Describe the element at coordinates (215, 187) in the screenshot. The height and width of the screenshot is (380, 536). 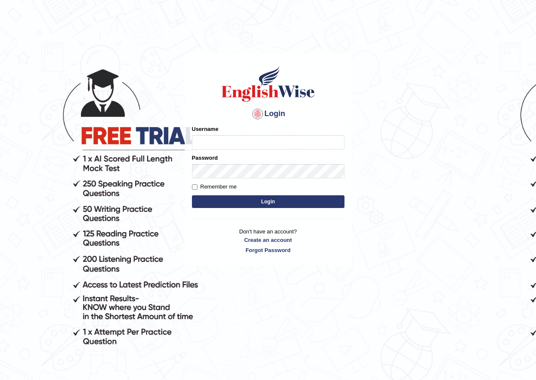
I see `label: Remember me` at that location.